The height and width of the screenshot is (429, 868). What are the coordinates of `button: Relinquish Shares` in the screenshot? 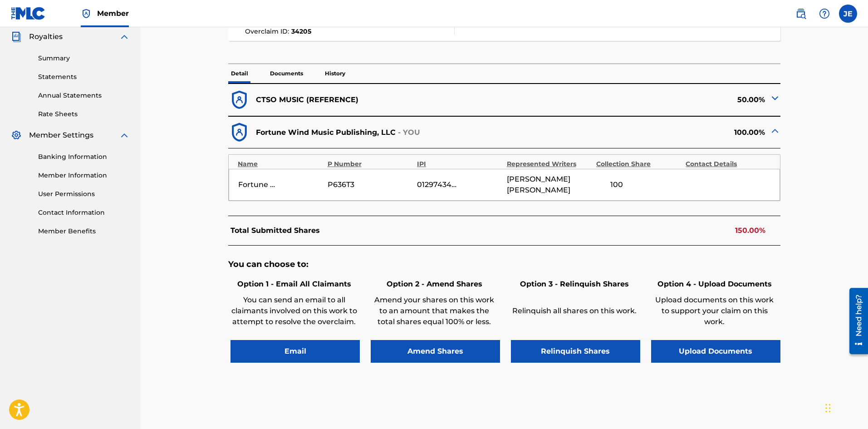 It's located at (575, 352).